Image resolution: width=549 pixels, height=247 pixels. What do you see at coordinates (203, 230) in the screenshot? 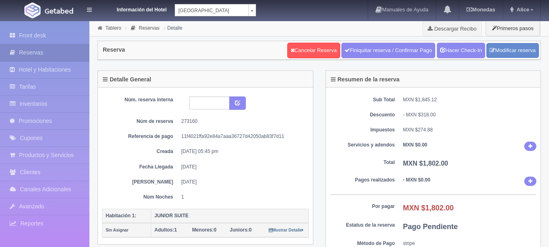
I see `strong: Menores:` at bounding box center [203, 230].